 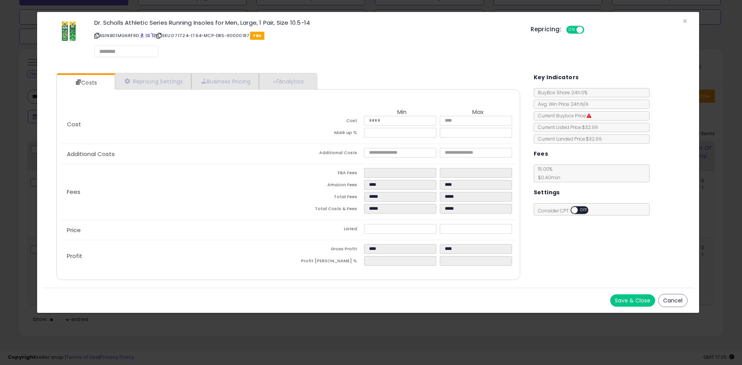 I want to click on td: Amazon Fees, so click(x=326, y=186).